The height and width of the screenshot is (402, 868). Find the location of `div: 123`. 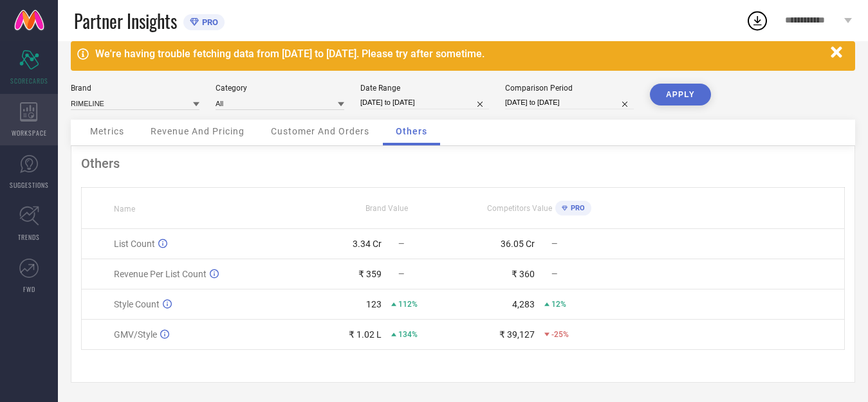

div: 123 is located at coordinates (374, 305).